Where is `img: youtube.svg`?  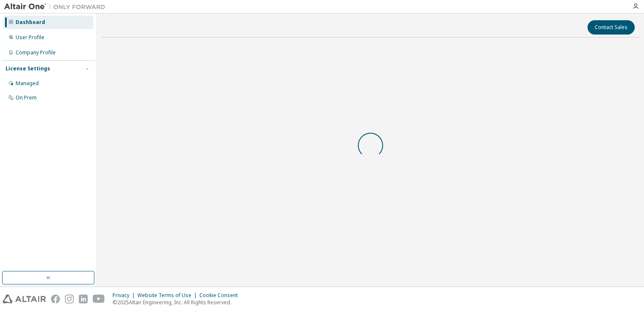 img: youtube.svg is located at coordinates (99, 299).